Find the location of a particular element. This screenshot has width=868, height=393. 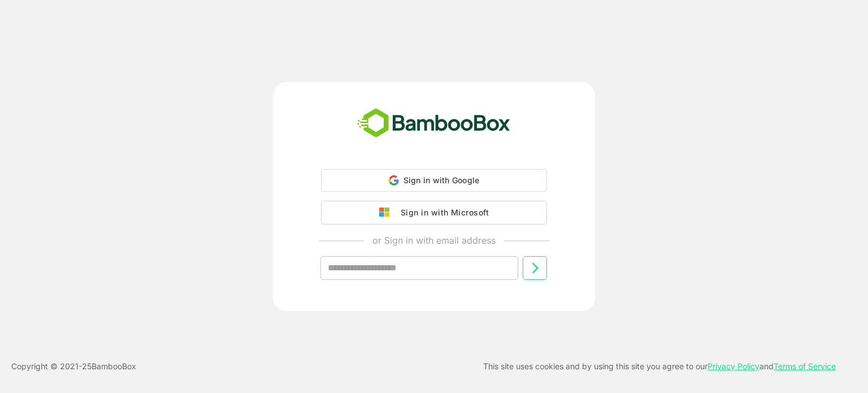

p: This site uses cookies and by using this site you agree to our and is located at coordinates (660, 366).